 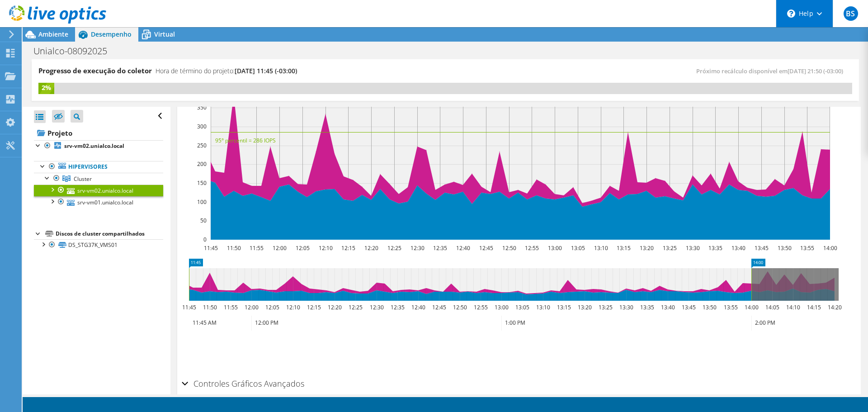 I want to click on b: srv-vm02.unialco.local, so click(x=94, y=146).